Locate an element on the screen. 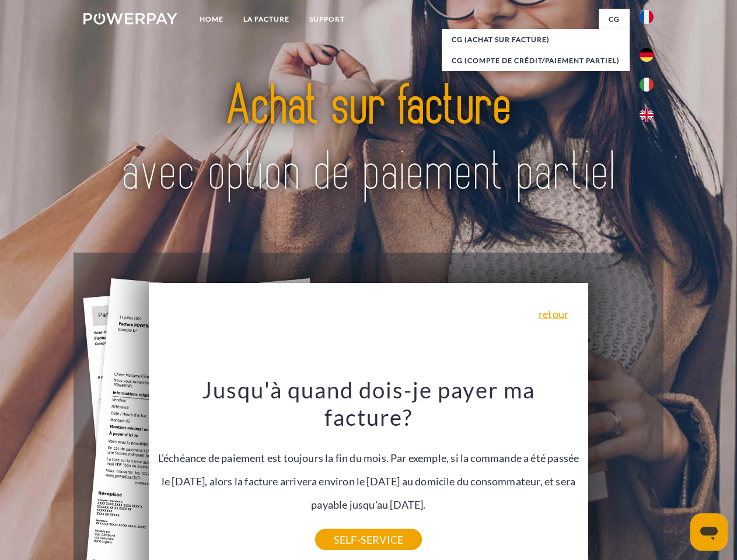 The width and height of the screenshot is (737, 560). div: L'échéance de paiement est toujours la fin du mois. Par exemple, si la commande a été passée le [... is located at coordinates (368, 457).